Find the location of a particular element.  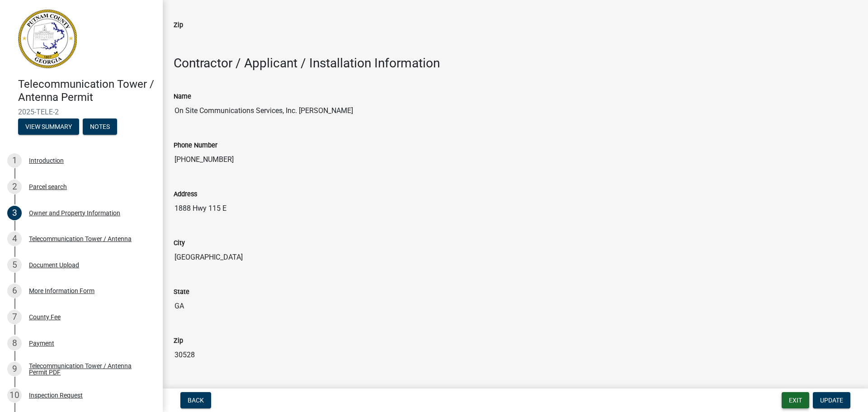

div: Introduction is located at coordinates (46, 161).